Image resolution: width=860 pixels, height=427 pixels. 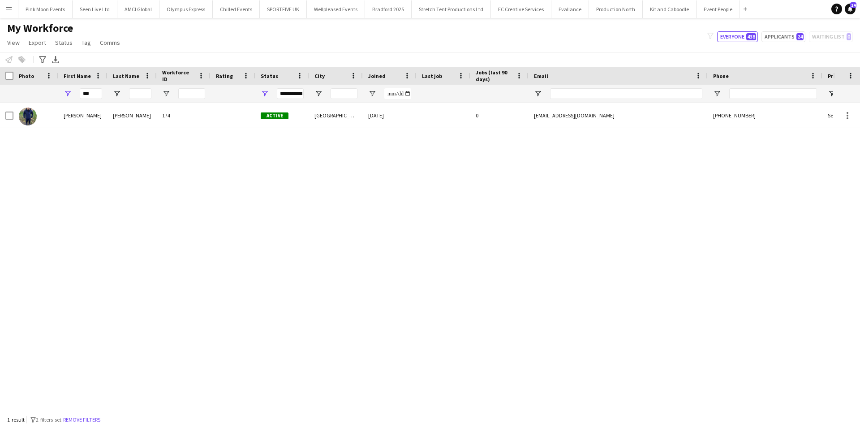 I want to click on span: Last Name, so click(x=126, y=76).